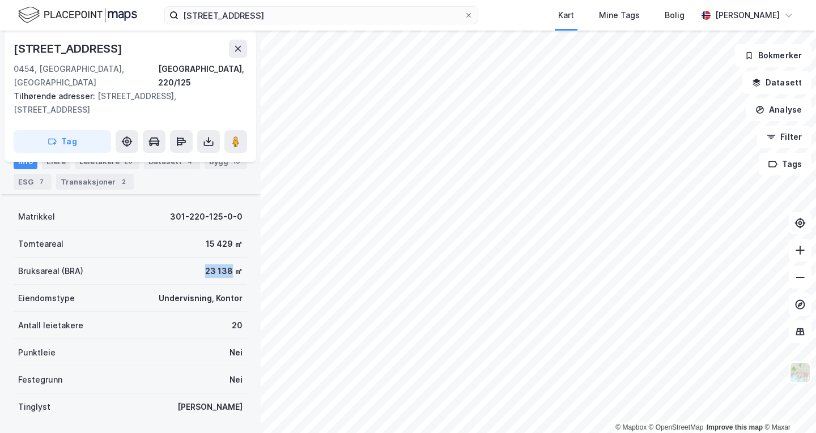 The height and width of the screenshot is (433, 816). What do you see at coordinates (674, 15) in the screenshot?
I see `div: Bolig` at bounding box center [674, 15].